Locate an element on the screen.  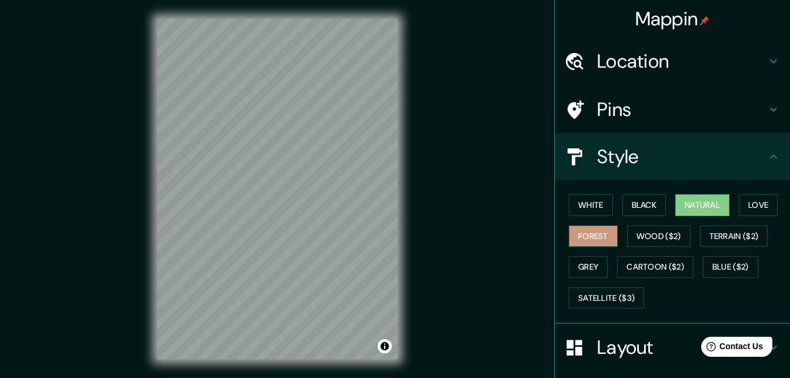
h4: Layout is located at coordinates (682, 347).